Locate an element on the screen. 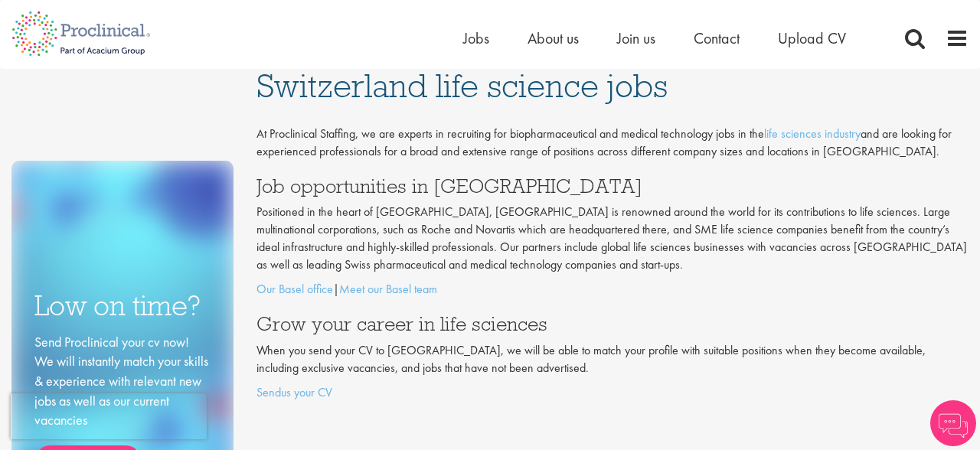 This screenshot has width=980, height=450. a: Meet our Basel team is located at coordinates (389, 288).